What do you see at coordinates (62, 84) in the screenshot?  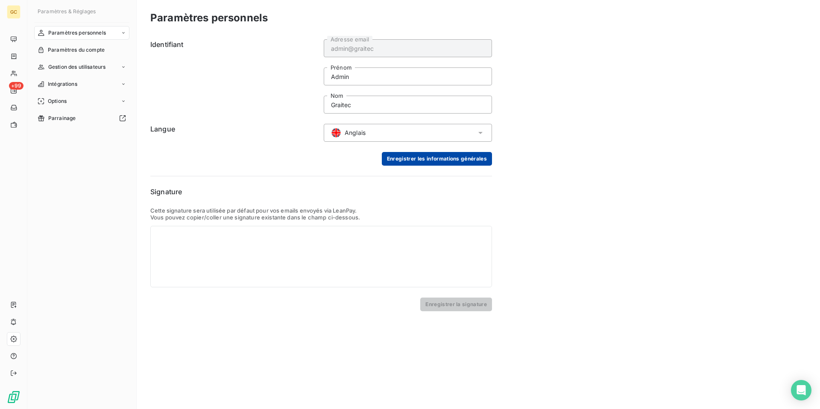 I see `span: Intégrations` at bounding box center [62, 84].